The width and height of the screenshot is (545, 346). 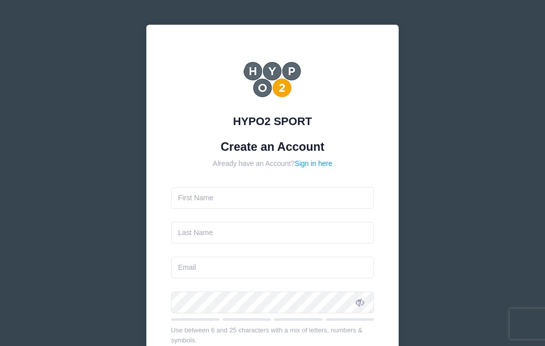 What do you see at coordinates (273, 335) in the screenshot?
I see `div: Use between 6 and 25 characters with a mix of letters, numbers & symbols.` at bounding box center [273, 335].